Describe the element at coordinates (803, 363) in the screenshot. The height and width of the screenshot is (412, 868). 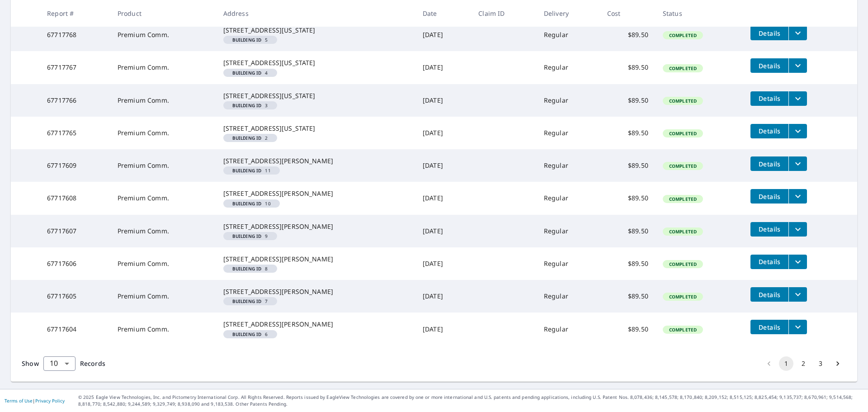
I see `button: Go to page 2` at that location.